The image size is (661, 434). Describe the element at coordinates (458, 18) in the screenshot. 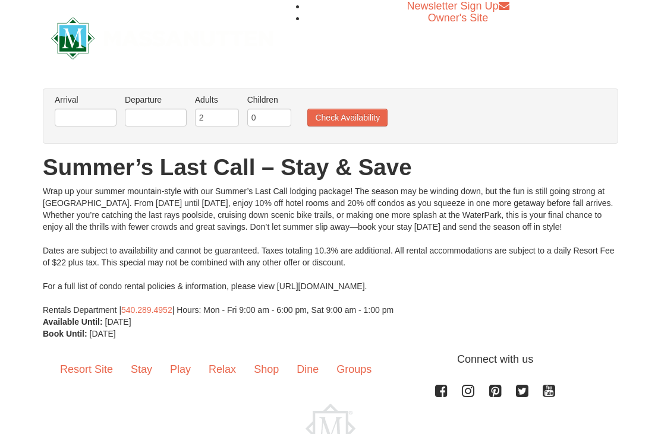

I see `span: Owner's Site` at that location.